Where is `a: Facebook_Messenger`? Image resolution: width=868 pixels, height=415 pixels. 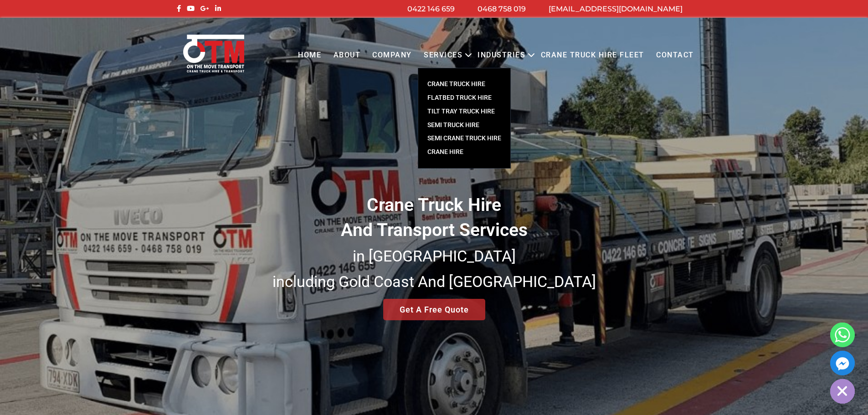 a: Facebook_Messenger is located at coordinates (842, 363).